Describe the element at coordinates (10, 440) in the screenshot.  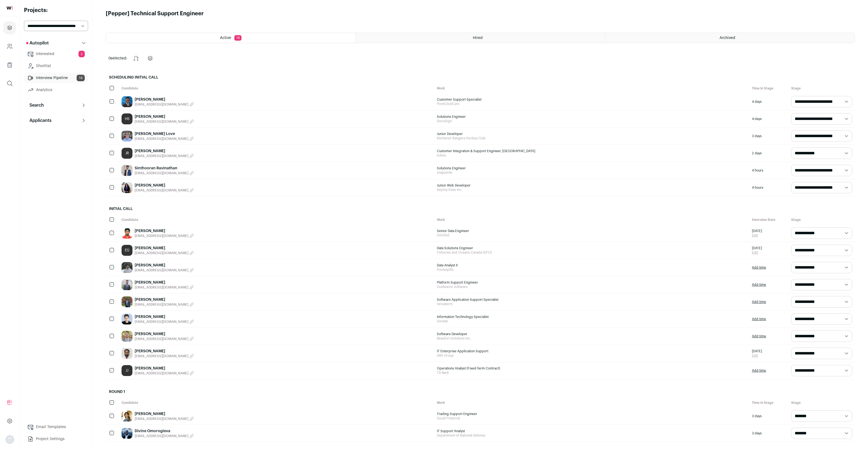
I see `img: nopic.png` at that location.